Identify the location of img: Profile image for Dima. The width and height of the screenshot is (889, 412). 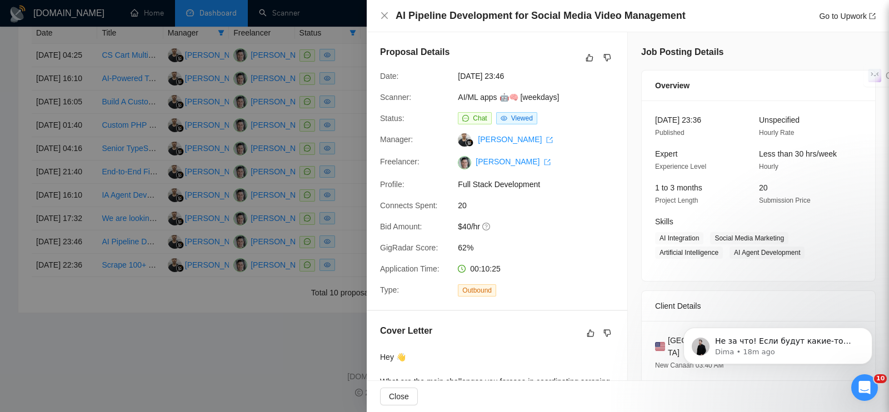
(34, 42).